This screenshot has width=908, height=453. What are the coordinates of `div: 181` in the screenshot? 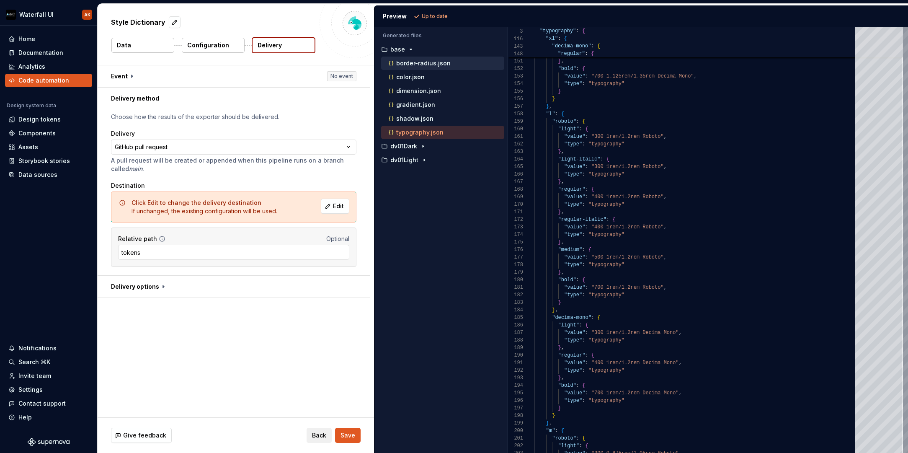 It's located at (516, 287).